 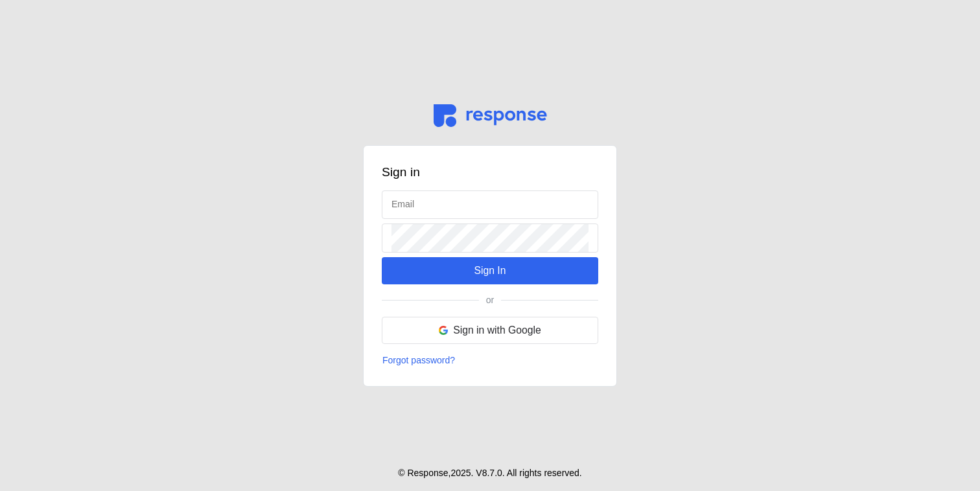 I want to click on p: or, so click(x=490, y=301).